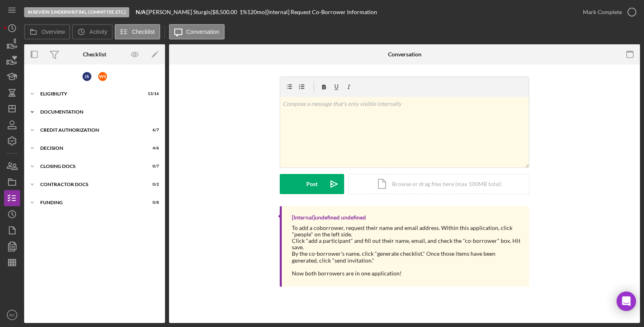 This screenshot has height=327, width=644. Describe the element at coordinates (407, 257) in the screenshot. I see `div: By the co-borrower's name, click "generate checklist." Once those items have been generated, clic...` at that location.